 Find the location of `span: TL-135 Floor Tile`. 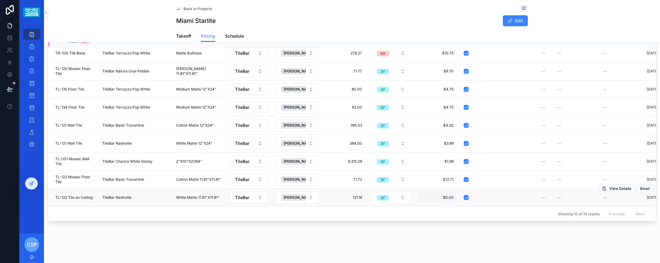

span: TL-135 Floor Tile is located at coordinates (70, 89).